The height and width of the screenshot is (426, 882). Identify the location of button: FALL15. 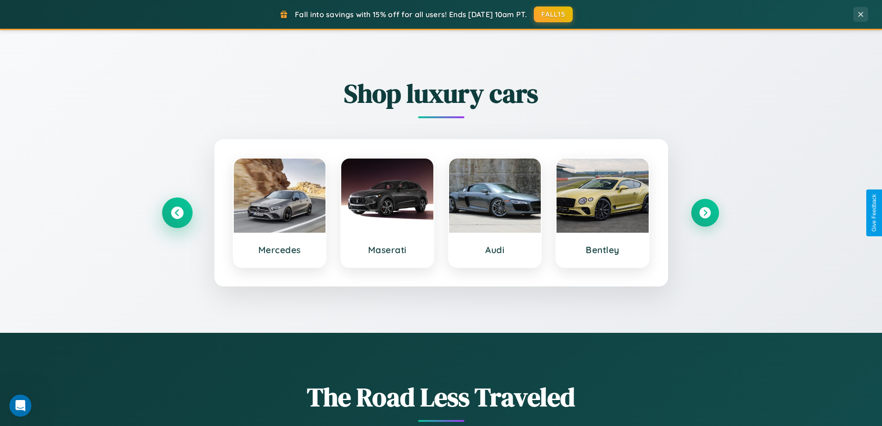
(553, 14).